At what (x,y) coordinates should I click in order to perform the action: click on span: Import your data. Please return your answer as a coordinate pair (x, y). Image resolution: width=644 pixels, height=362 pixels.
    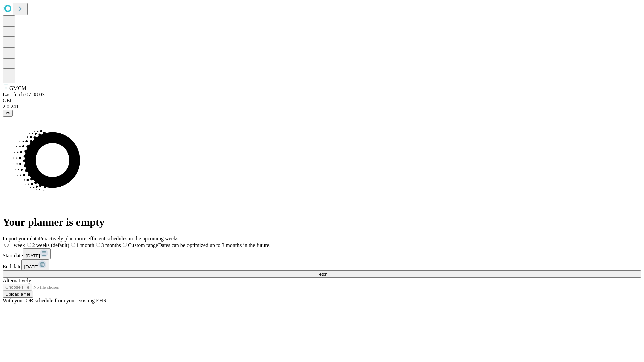
    Looking at the image, I should click on (21, 238).